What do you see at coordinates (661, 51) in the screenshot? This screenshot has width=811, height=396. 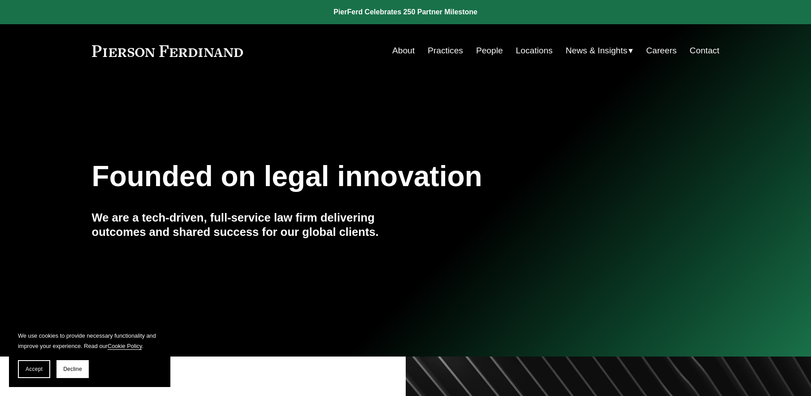 I see `a: Careers` at bounding box center [661, 51].